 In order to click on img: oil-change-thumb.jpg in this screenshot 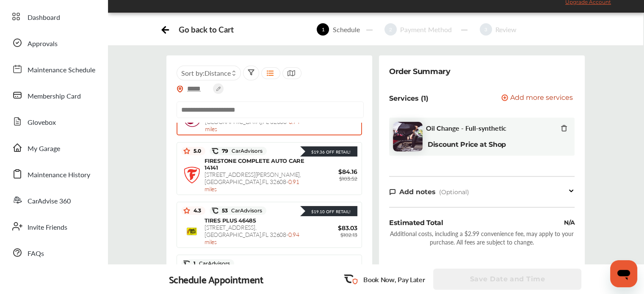, I will do `click(408, 137)`.